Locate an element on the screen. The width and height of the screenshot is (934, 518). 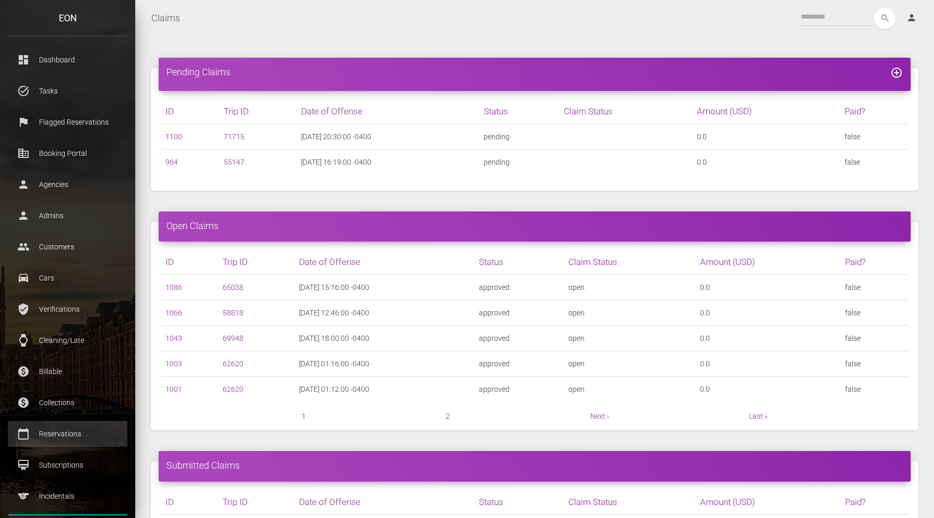
i: add_circle_outline is located at coordinates (896, 73).